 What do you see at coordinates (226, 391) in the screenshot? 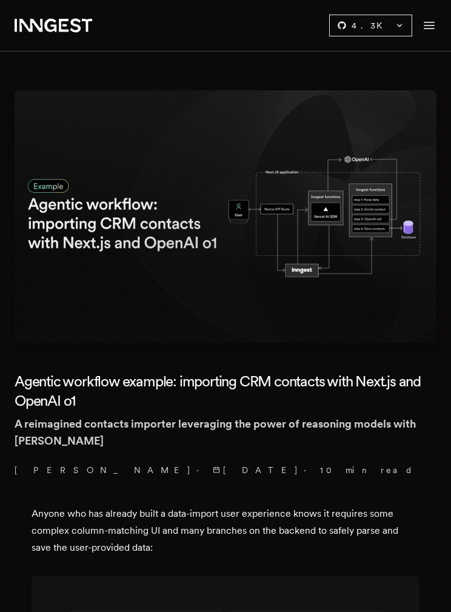
I see `h1: Agentic workflow example: importing CRM contacts with Next.js and OpenAI o1` at bounding box center [226, 391].